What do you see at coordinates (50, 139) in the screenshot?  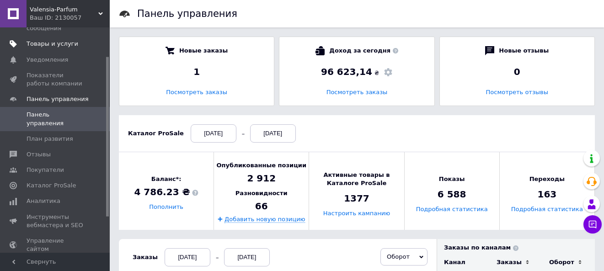 I see `span: План развития` at bounding box center [50, 139].